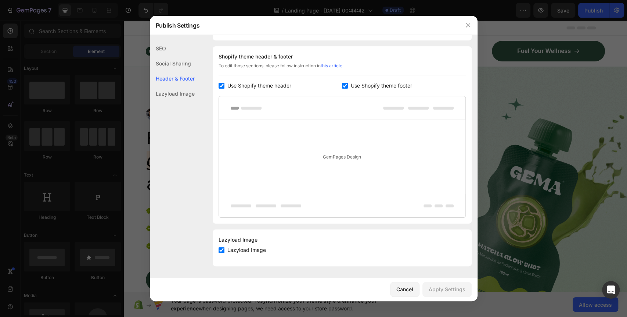 Image resolution: width=627 pixels, height=317 pixels. I want to click on img: gempages_432750572815254551-354b0b53-b64f-4e13-8666-ba9611805631.png, so click(39, 93).